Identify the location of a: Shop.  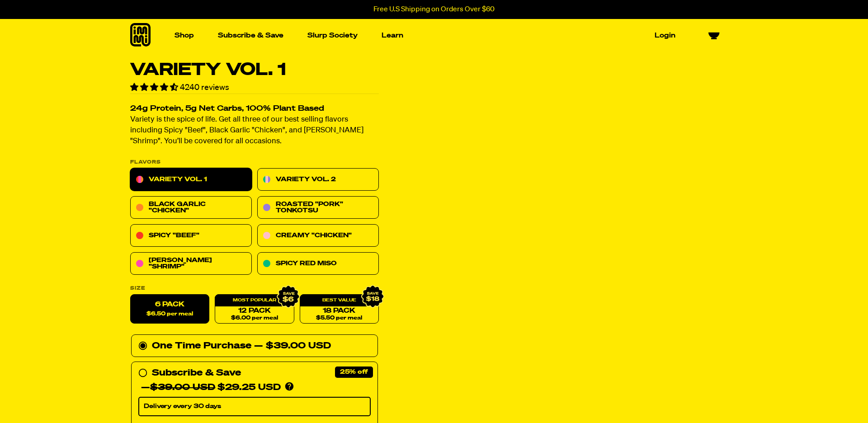
(184, 35).